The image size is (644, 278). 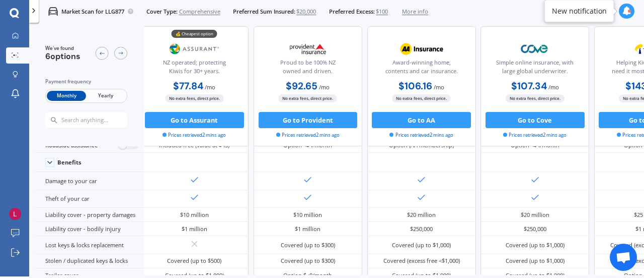 I want to click on p: Market Scan for LLG877, so click(x=93, y=12).